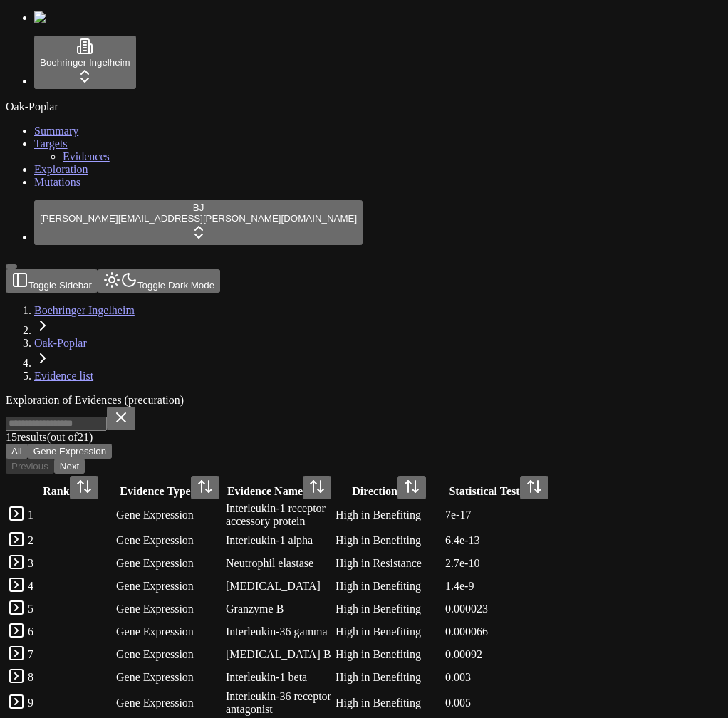  What do you see at coordinates (70, 563) in the screenshot?
I see `div: 3` at bounding box center [70, 563].